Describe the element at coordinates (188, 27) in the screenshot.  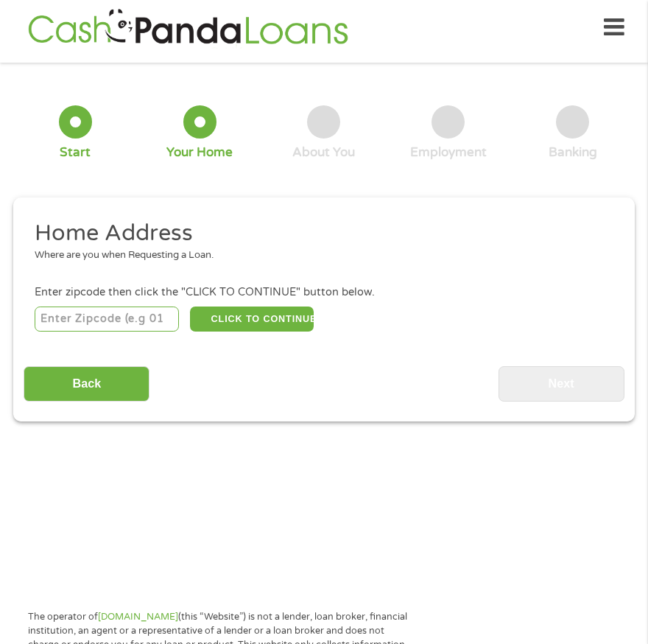
I see `img: GetLoanNow Logo` at that location.